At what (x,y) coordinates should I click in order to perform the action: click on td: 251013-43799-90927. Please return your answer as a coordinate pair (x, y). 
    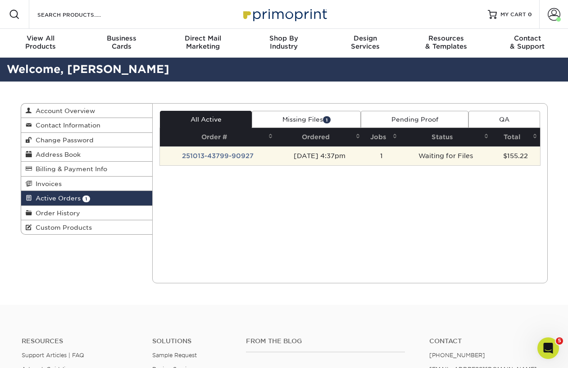
    Looking at the image, I should click on (218, 156).